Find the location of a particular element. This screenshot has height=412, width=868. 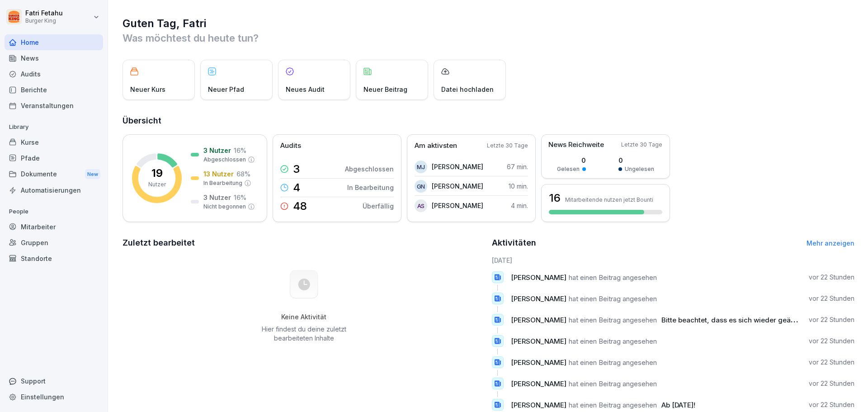

a: Automatisierungen is located at coordinates (54, 190).